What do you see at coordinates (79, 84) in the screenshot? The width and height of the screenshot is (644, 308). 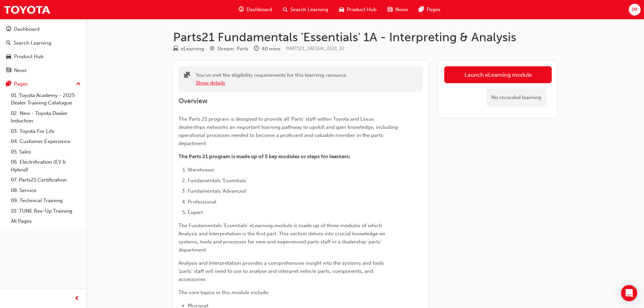 I see `span: up-icon` at bounding box center [79, 84].